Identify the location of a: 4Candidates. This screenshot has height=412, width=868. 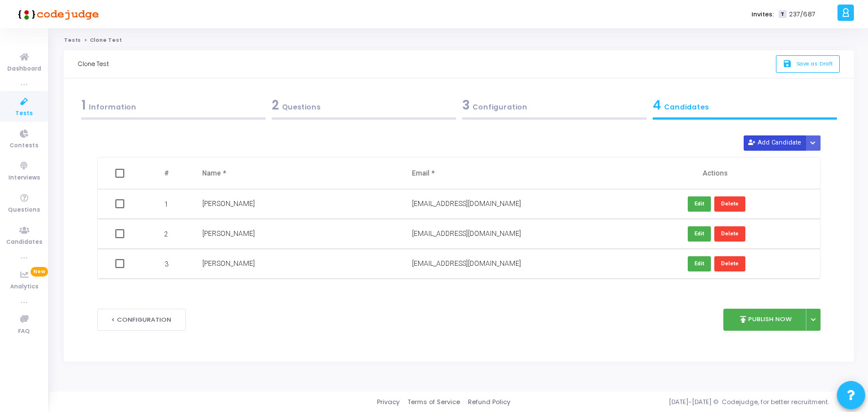
(744, 108).